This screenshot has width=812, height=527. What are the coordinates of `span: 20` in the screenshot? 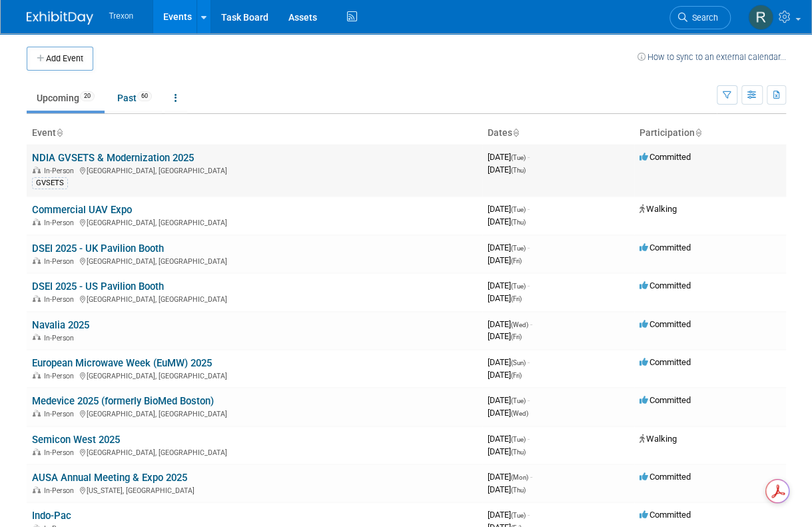 It's located at (88, 96).